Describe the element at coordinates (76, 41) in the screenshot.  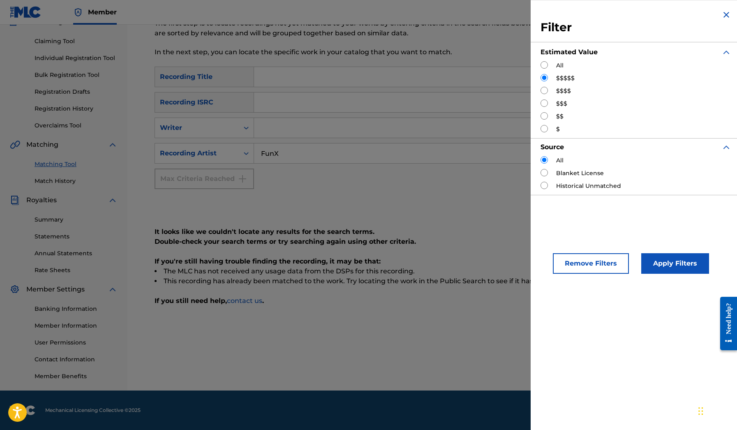
I see `a: Claiming Tool` at that location.